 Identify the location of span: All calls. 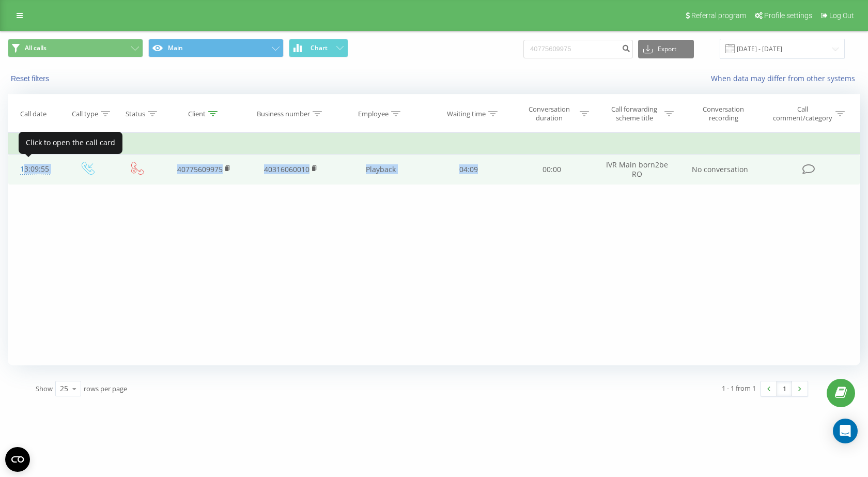
(36, 48).